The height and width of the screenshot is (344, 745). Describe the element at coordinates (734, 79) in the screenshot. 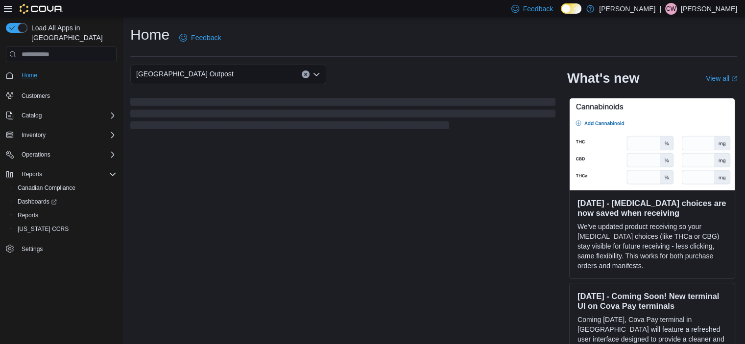

I see `svg: External link` at that location.